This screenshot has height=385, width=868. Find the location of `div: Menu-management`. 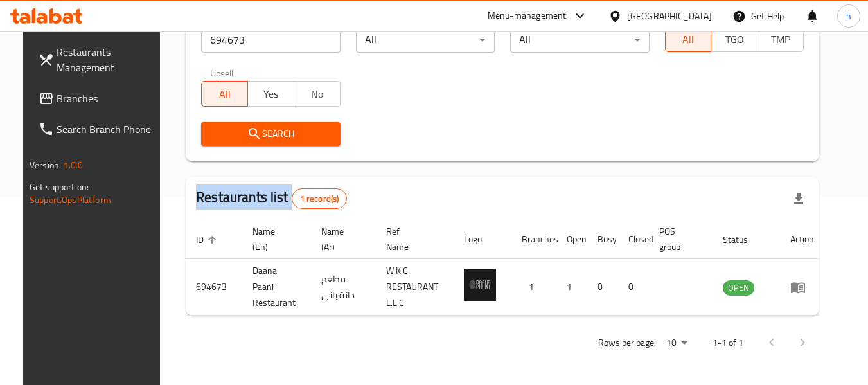

div: Menu-management is located at coordinates (527, 16).